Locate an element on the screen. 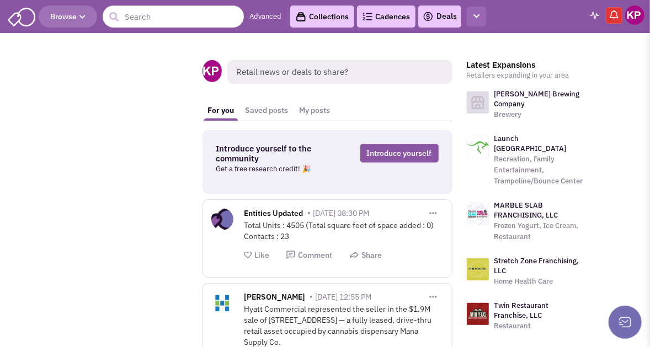 The height and width of the screenshot is (347, 650). span: Like is located at coordinates (262, 255).